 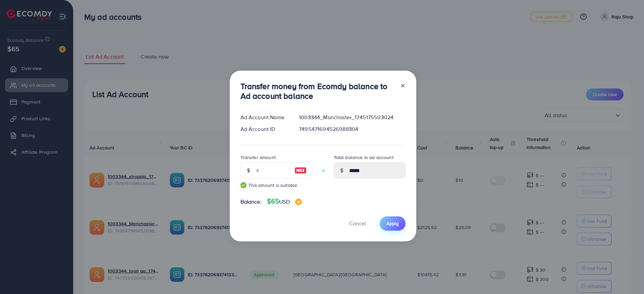 What do you see at coordinates (284, 201) in the screenshot?
I see `h4: $65` at bounding box center [284, 201].